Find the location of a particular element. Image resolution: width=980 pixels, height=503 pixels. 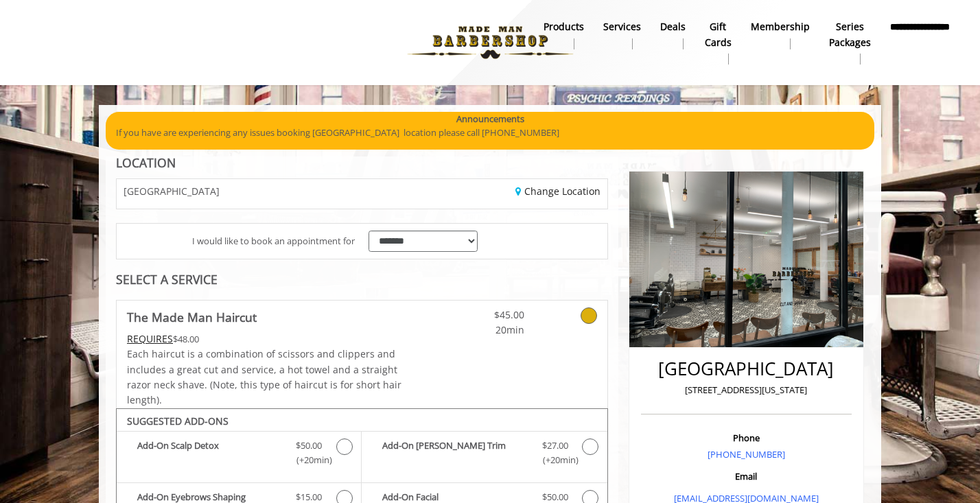

b: Deals is located at coordinates (672, 27).